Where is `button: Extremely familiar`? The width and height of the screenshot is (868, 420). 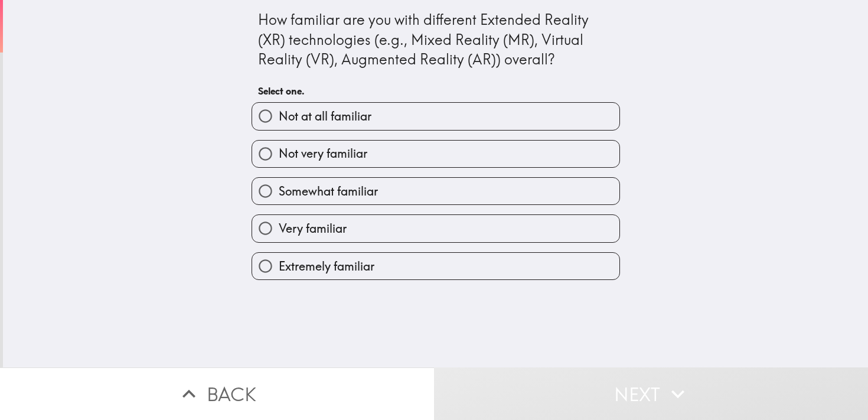
button: Extremely familiar is located at coordinates (436, 266).